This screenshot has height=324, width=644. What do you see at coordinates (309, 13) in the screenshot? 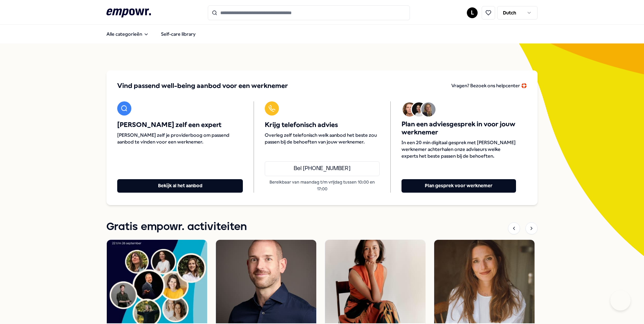
I see `input: Search for products, categories or subcategories` at bounding box center [309, 13].